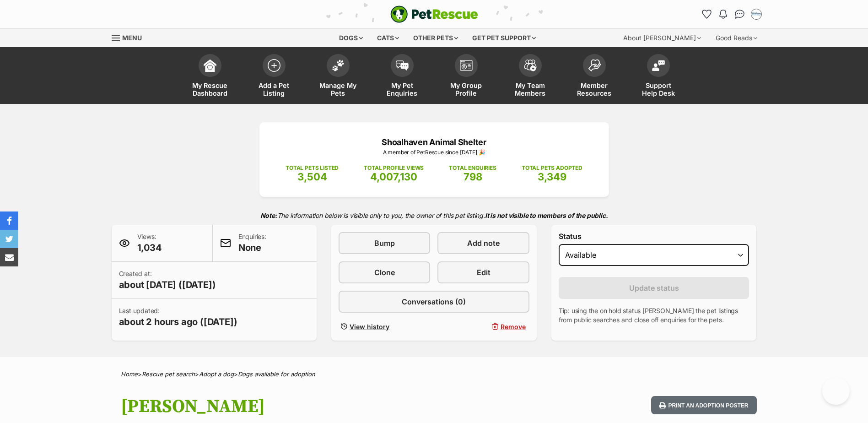 The height and width of the screenshot is (423, 868). Describe the element at coordinates (530, 89) in the screenshot. I see `span: My Team Members` at that location.